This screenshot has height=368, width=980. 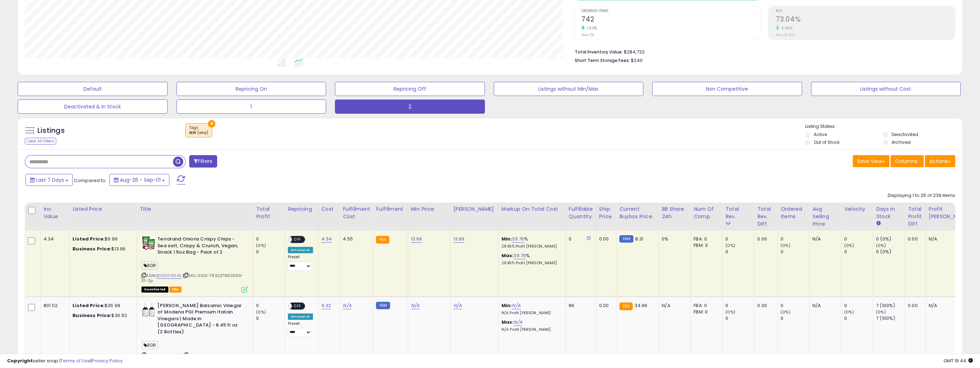 I want to click on span: 8.31, so click(x=640, y=239).